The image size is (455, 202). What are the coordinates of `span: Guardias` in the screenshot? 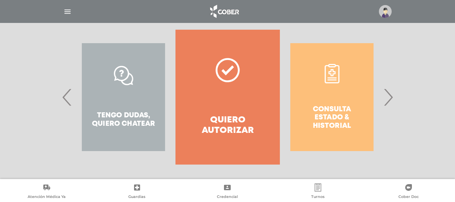 It's located at (137, 197).